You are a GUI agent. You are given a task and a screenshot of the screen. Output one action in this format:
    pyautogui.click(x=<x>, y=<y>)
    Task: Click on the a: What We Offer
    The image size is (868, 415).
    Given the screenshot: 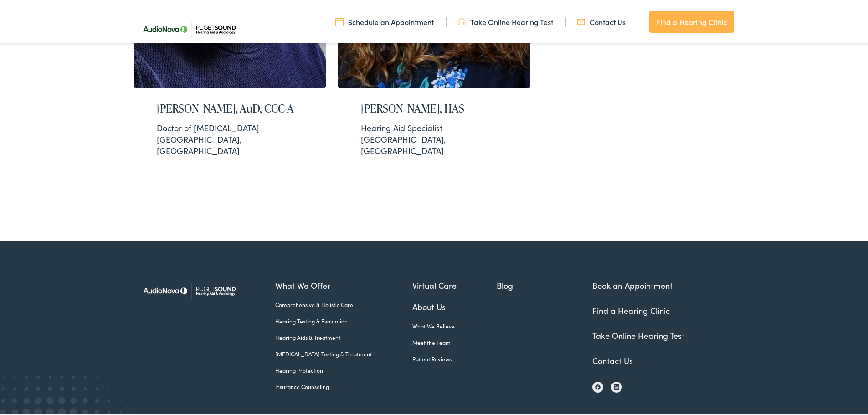 What is the action you would take?
    pyautogui.click(x=343, y=284)
    